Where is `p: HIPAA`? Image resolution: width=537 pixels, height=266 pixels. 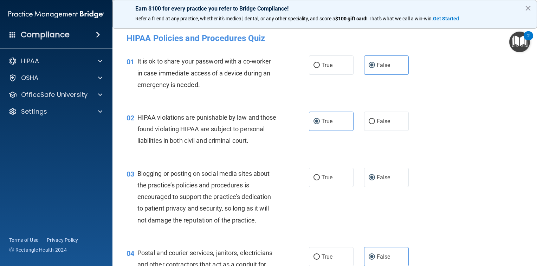
p: HIPAA is located at coordinates (30, 61).